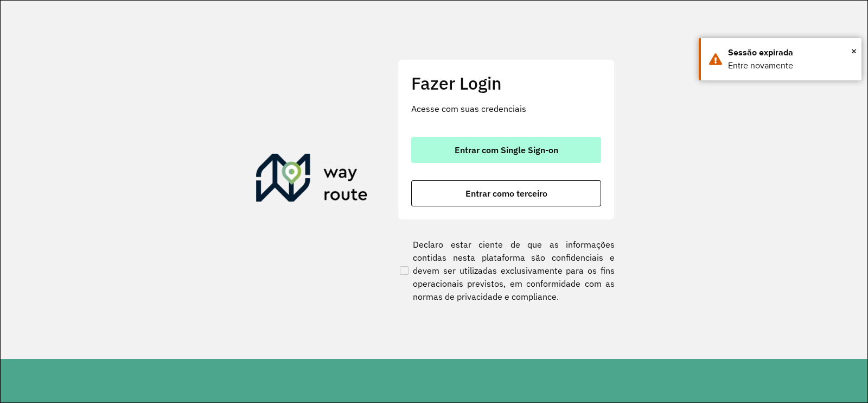 Image resolution: width=868 pixels, height=403 pixels. Describe the element at coordinates (854, 51) in the screenshot. I see `button: Close` at that location.